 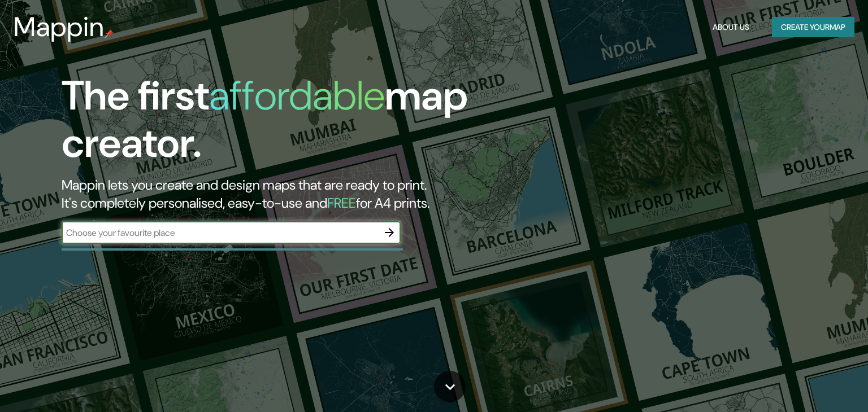 I want to click on h2: Mappin lets you create and design maps that are ready to print. It's completely personalised, eas..., so click(x=278, y=194).